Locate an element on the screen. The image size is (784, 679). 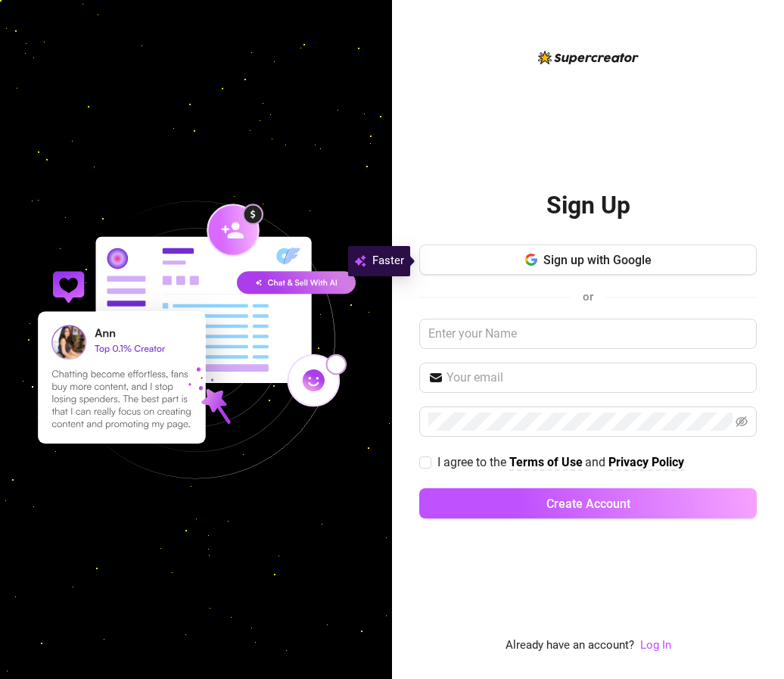
span: Create Account is located at coordinates (588, 503).